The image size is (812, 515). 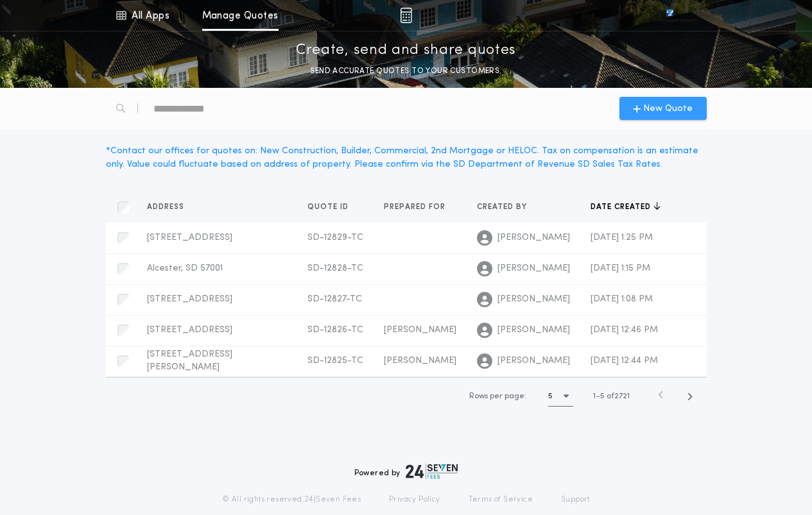 I want to click on button: Quote ID, so click(x=333, y=207).